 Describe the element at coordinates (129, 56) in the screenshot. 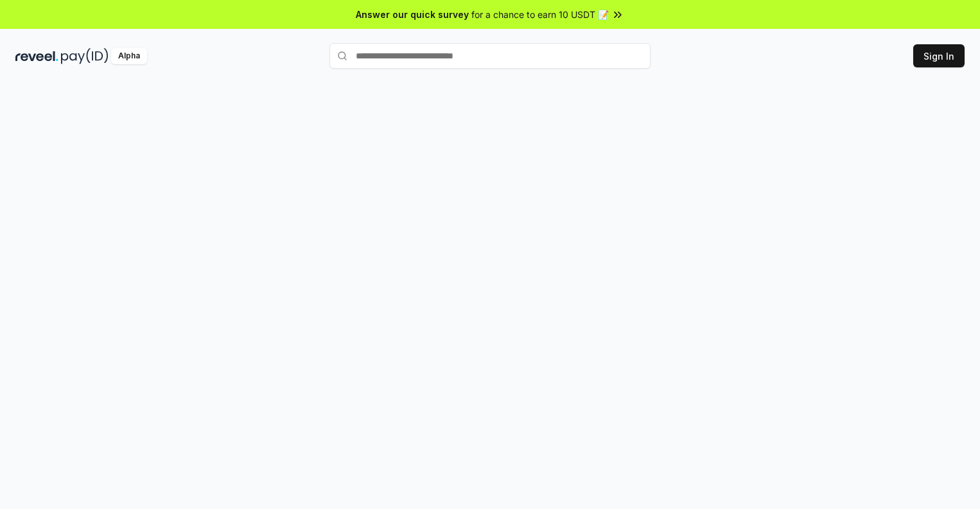

I see `div: Alpha` at that location.